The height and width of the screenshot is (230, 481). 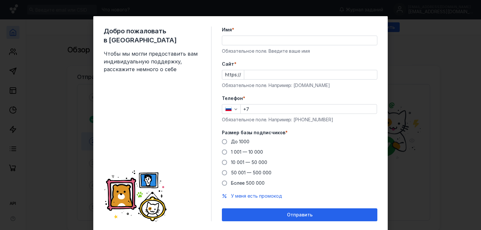 I want to click on span: Имя, so click(x=227, y=30).